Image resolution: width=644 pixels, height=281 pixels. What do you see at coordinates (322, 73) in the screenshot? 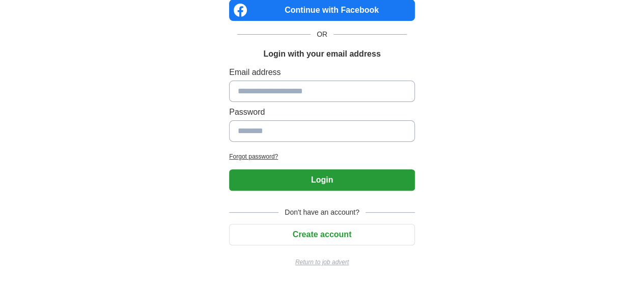
I see `label: Email address` at bounding box center [322, 73].